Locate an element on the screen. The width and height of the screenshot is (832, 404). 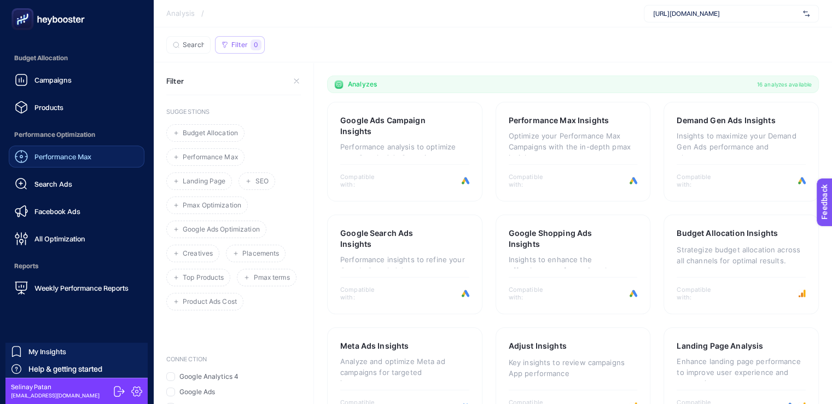
span: Performance Optimization is located at coordinates (77, 135).